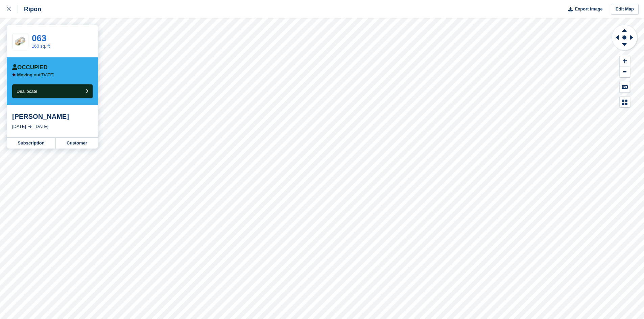 The height and width of the screenshot is (319, 644). What do you see at coordinates (583, 9) in the screenshot?
I see `button: Export Image` at bounding box center [583, 9].